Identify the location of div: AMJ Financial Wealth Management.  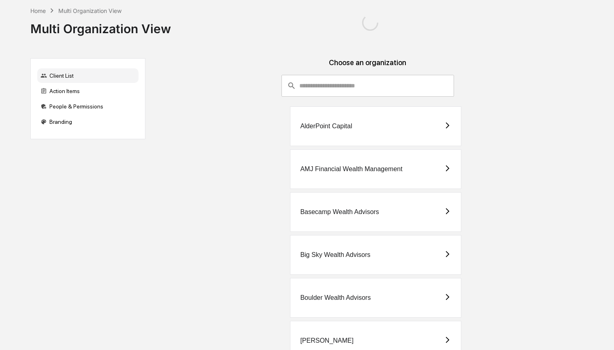
(351, 169).